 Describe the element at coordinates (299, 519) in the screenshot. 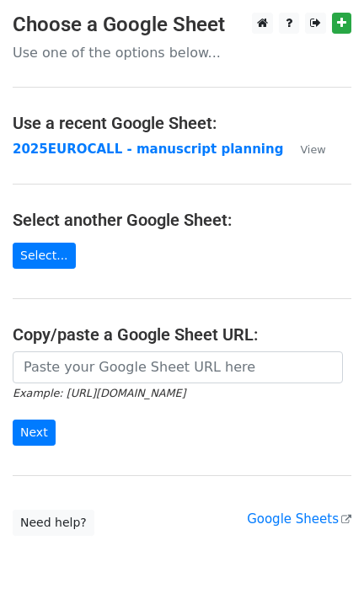

I see `a: Google Sheets` at that location.